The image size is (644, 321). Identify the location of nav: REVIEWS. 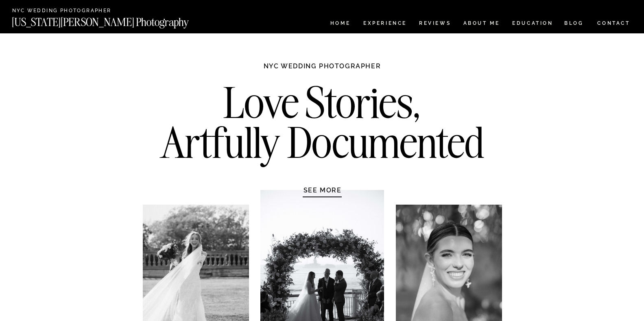
(434, 24).